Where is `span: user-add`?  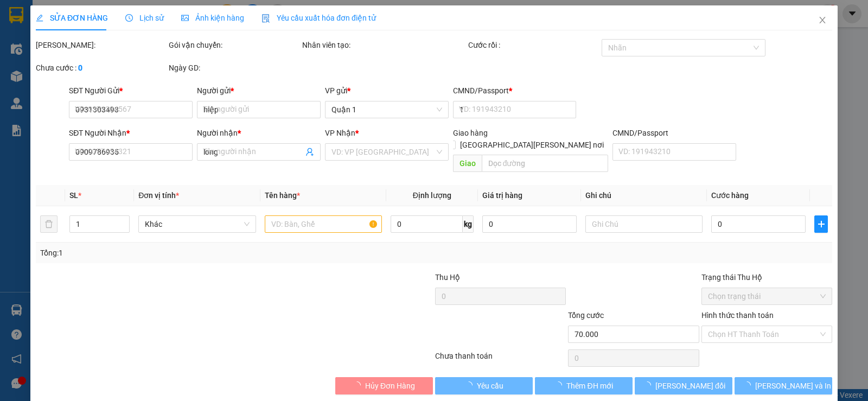 span: user-add is located at coordinates (310, 152).